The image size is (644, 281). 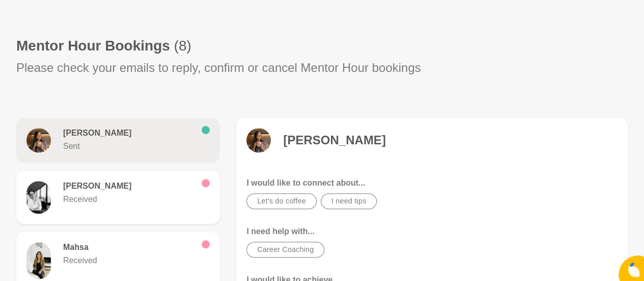 What do you see at coordinates (128, 247) in the screenshot?
I see `h6: Mahsa` at bounding box center [128, 247].